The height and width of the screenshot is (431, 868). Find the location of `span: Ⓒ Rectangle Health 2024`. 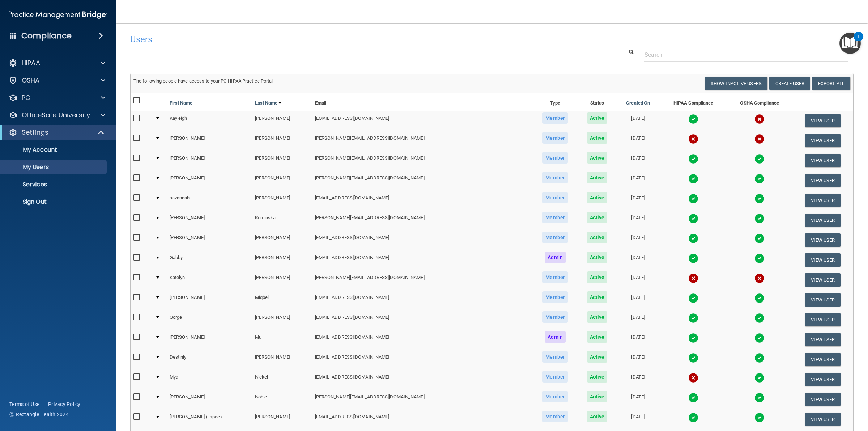

span: Ⓒ Rectangle Health 2024 is located at coordinates (39, 414).